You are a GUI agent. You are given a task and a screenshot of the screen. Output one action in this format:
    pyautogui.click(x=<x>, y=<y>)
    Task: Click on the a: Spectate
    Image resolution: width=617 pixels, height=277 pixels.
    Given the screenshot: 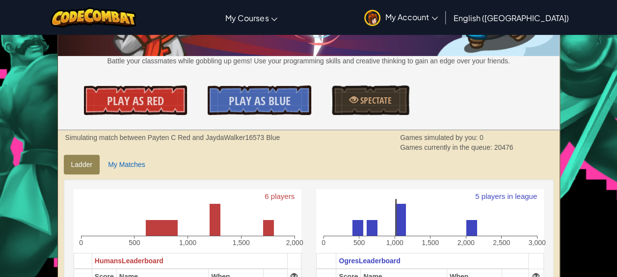 What is the action you would take?
    pyautogui.click(x=371, y=100)
    